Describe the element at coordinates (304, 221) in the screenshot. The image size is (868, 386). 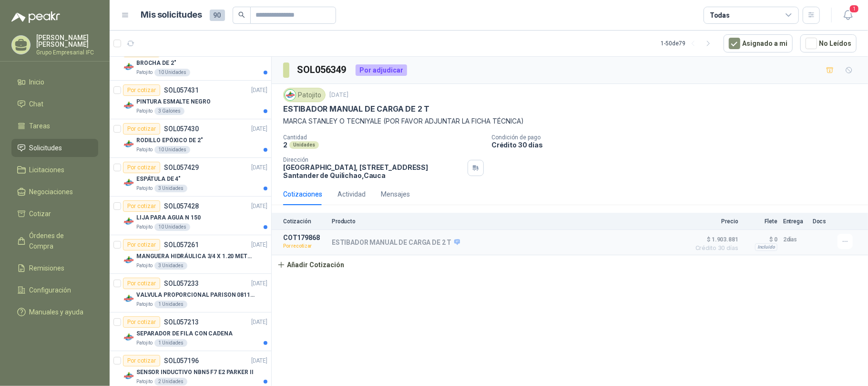
I see `p: Cotización` at that location.